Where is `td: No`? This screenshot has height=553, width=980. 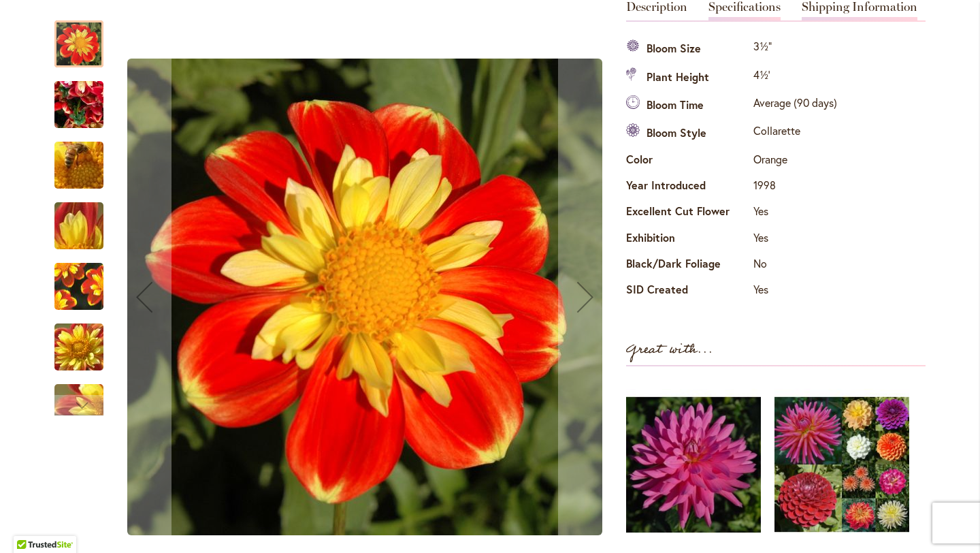
td: No is located at coordinates (795, 265).